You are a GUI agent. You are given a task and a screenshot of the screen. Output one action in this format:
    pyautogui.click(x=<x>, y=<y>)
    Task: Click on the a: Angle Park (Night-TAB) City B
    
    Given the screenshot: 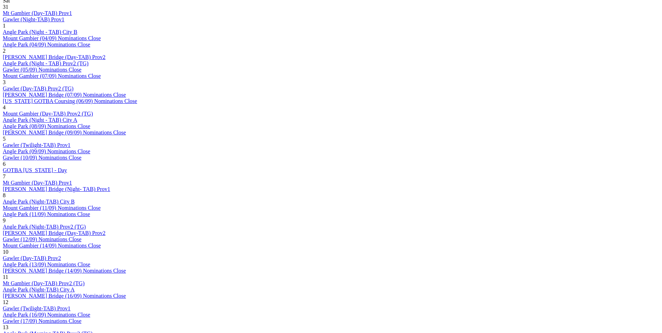 What is the action you would take?
    pyautogui.click(x=39, y=201)
    